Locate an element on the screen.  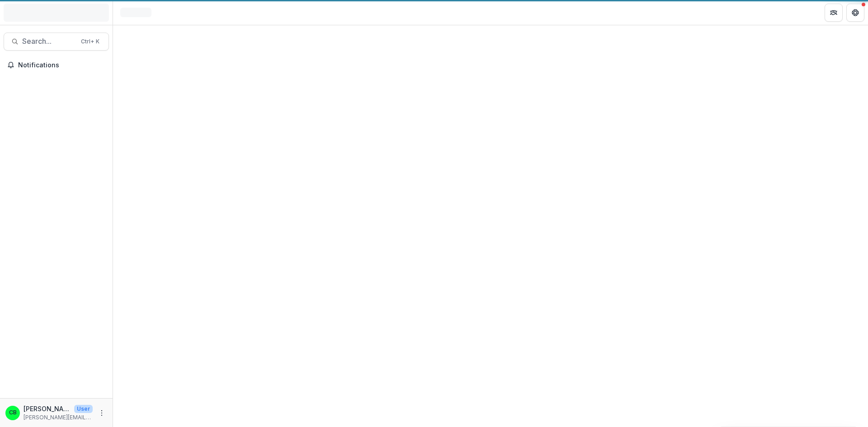
span: Search... is located at coordinates (49, 41).